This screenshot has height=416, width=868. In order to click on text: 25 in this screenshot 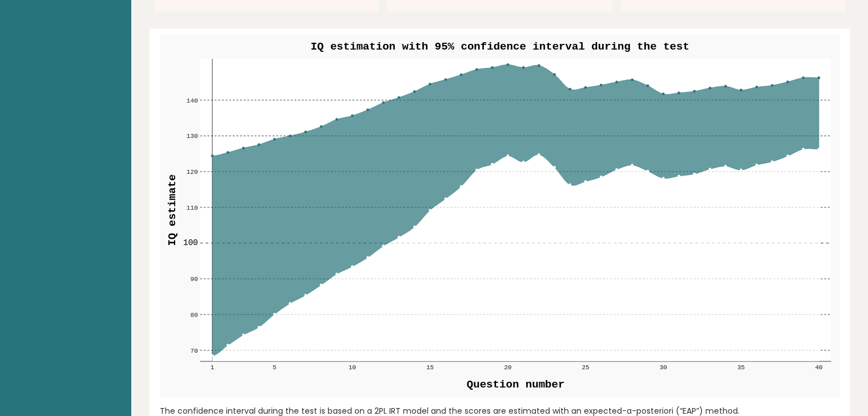, I will do `click(585, 367)`.